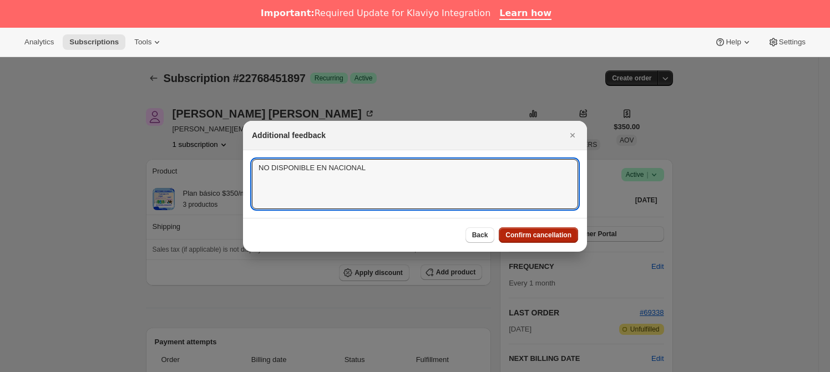 Image resolution: width=830 pixels, height=372 pixels. Describe the element at coordinates (525, 14) in the screenshot. I see `a: Learn how` at that location.